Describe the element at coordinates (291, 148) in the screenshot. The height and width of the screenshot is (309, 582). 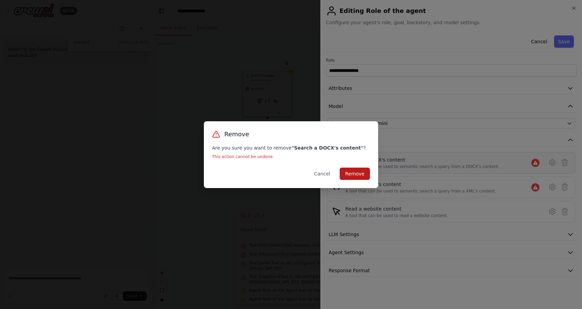
I see `p: Are you sure you want to remove ?` at that location.